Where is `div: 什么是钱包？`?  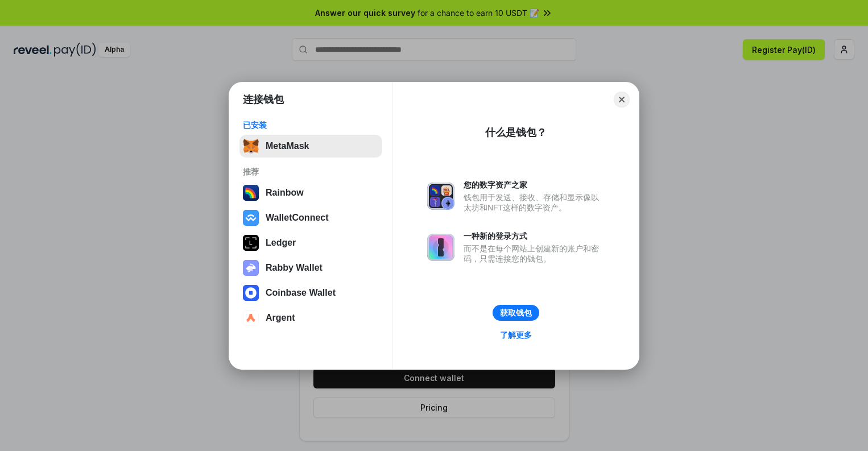
div: 什么是钱包？ is located at coordinates (516, 132).